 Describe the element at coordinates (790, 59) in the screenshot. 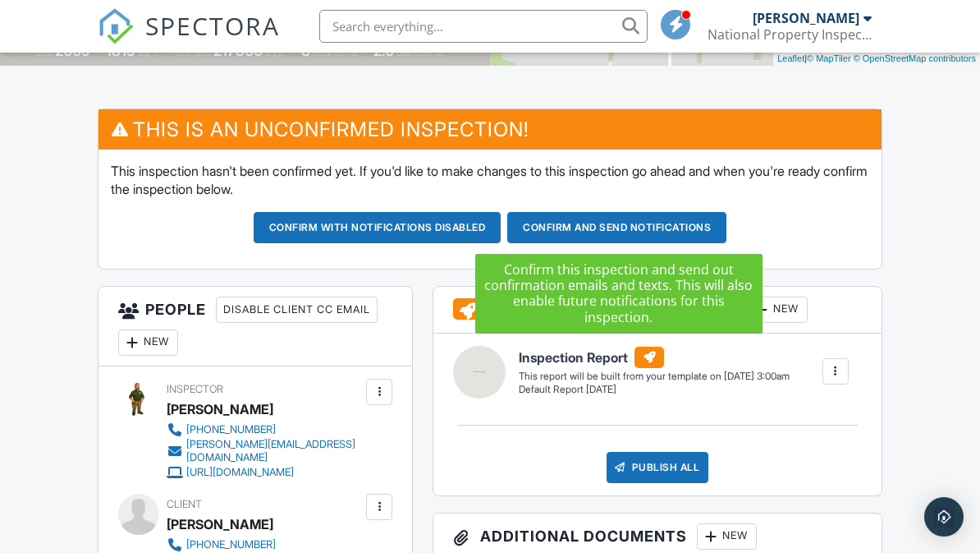

I see `a: Leaflet` at that location.